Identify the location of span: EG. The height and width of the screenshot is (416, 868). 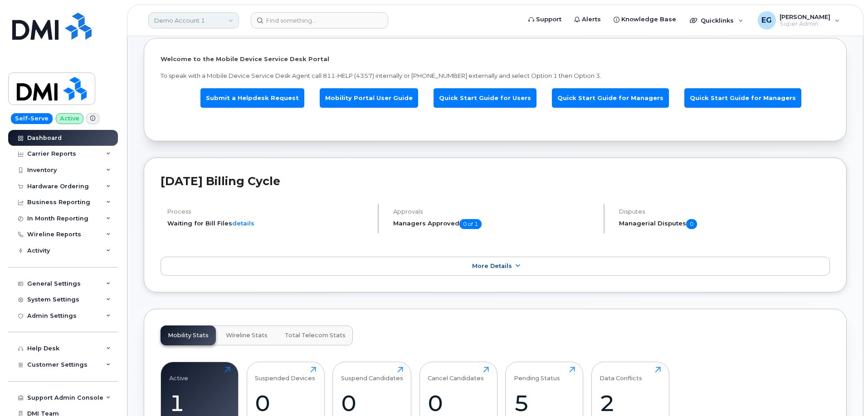
(766, 21).